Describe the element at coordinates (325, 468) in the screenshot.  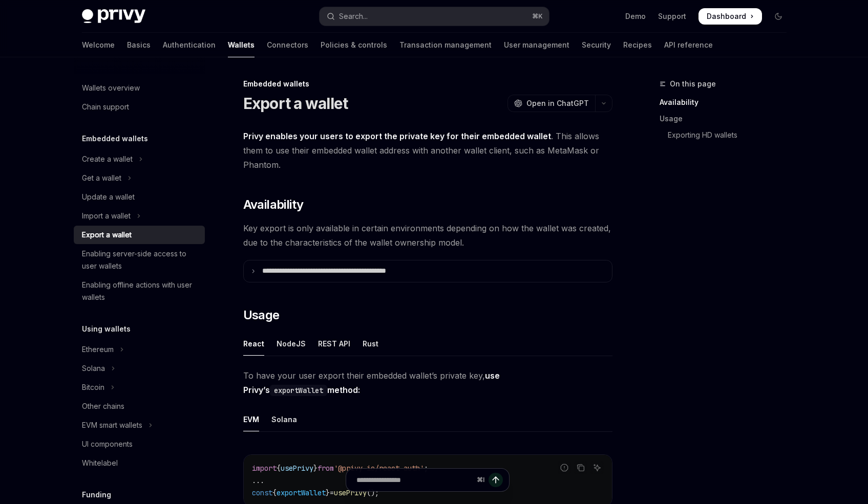
I see `span: from` at that location.